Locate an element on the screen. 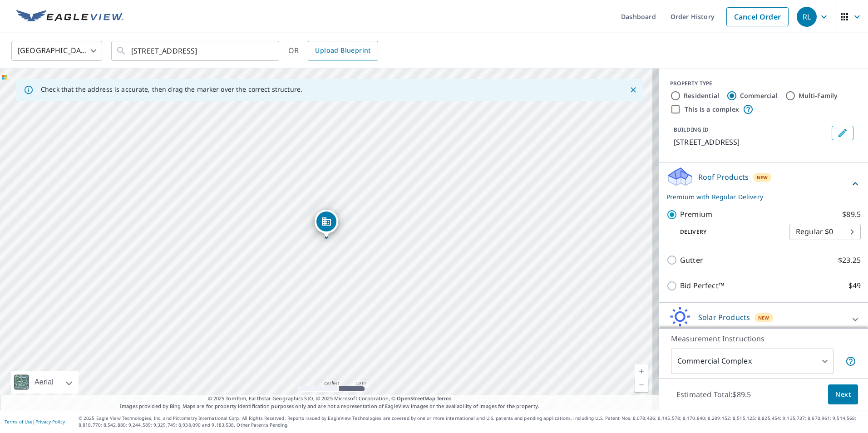  a: Upload Blueprint is located at coordinates (343, 51).